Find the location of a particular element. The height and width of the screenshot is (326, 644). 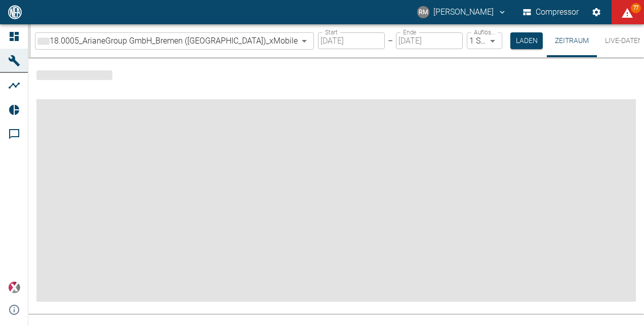

img: Xplore Logo is located at coordinates (14, 287).